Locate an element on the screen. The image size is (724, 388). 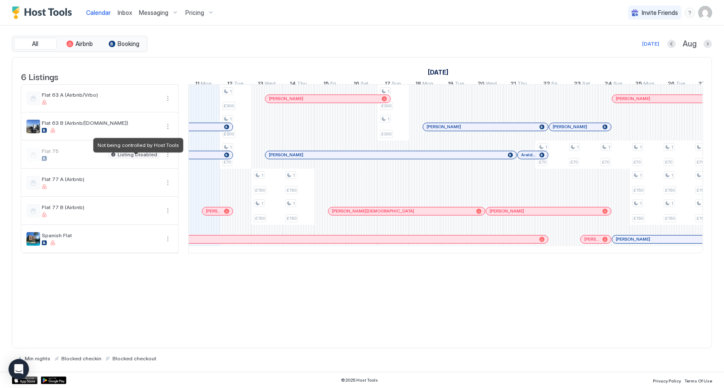
button: Booking is located at coordinates (124, 44).